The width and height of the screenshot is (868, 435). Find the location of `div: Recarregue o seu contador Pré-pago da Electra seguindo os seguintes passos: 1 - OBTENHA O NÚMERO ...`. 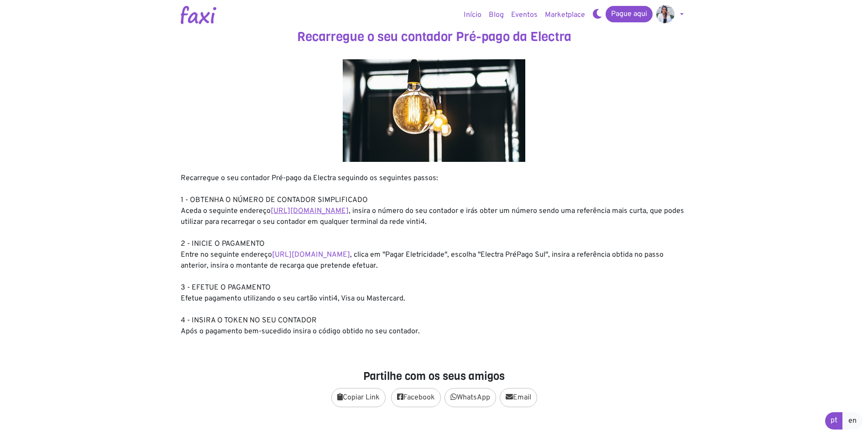

div: Recarregue o seu contador Pré-pago da Electra seguindo os seguintes passos: 1 - OBTENHA O NÚMERO ... is located at coordinates (434, 255).